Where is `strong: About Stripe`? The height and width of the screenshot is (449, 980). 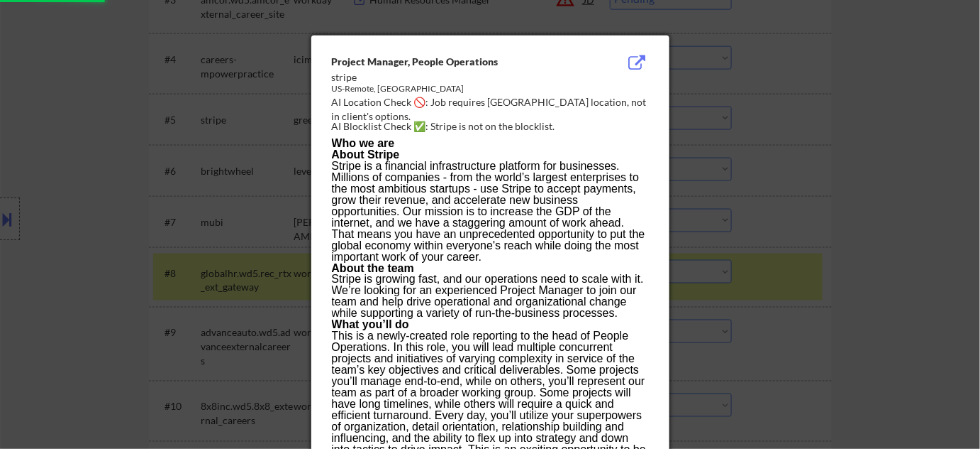 strong: About Stripe is located at coordinates (366, 154).